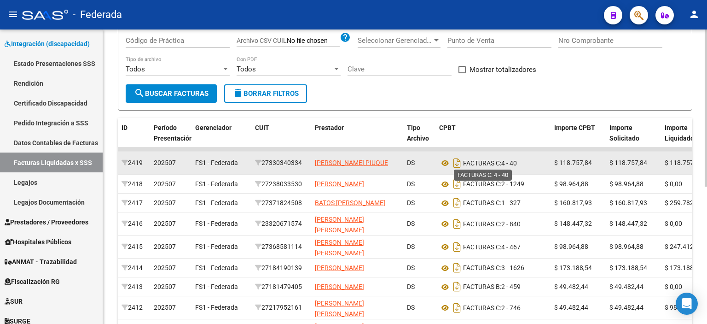 The height and width of the screenshot is (324, 707). I want to click on div: 23320671574, so click(281, 223).